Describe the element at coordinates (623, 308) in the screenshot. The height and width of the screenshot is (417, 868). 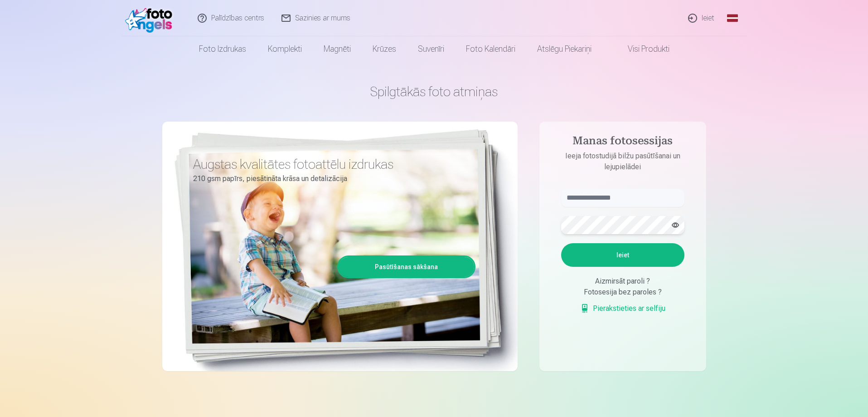
I see `a: Pierakstieties ar selfiju` at that location.